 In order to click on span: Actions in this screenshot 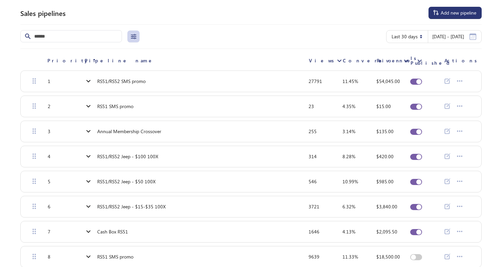, I will do `click(461, 61)`.